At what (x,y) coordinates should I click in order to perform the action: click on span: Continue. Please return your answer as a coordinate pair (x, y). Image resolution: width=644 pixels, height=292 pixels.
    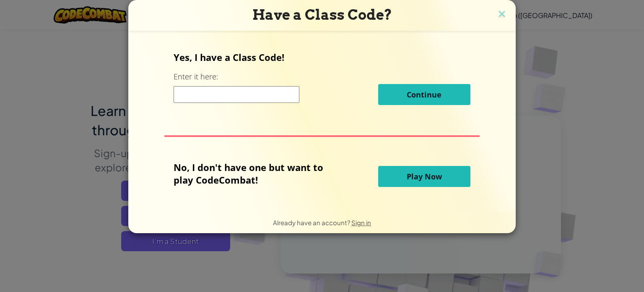
    Looking at the image, I should click on (424, 94).